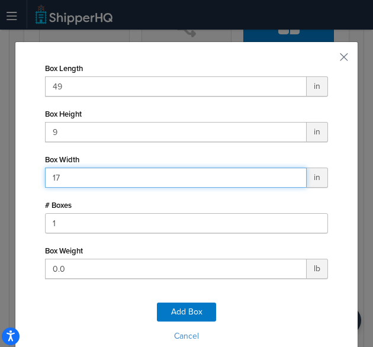 The width and height of the screenshot is (373, 347). What do you see at coordinates (64, 251) in the screenshot?
I see `label: Box Weight` at bounding box center [64, 251].